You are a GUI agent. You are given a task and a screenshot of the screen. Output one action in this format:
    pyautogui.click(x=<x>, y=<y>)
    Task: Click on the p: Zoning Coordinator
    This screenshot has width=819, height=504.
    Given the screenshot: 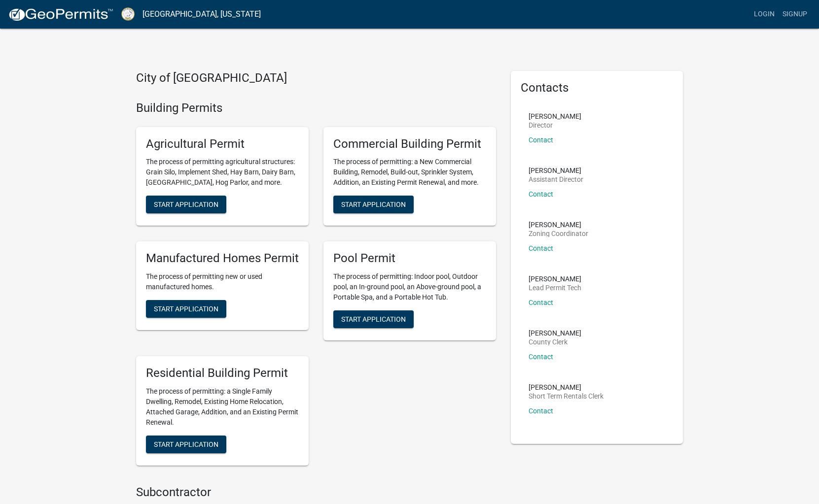 What is the action you would take?
    pyautogui.click(x=558, y=234)
    